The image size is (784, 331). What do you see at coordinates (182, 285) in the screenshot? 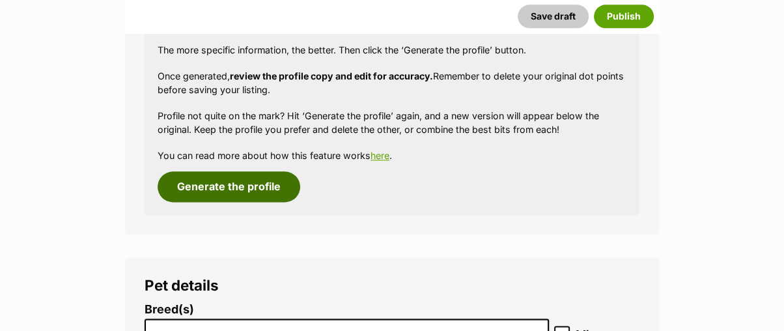
I see `span: Pet details` at bounding box center [182, 285].